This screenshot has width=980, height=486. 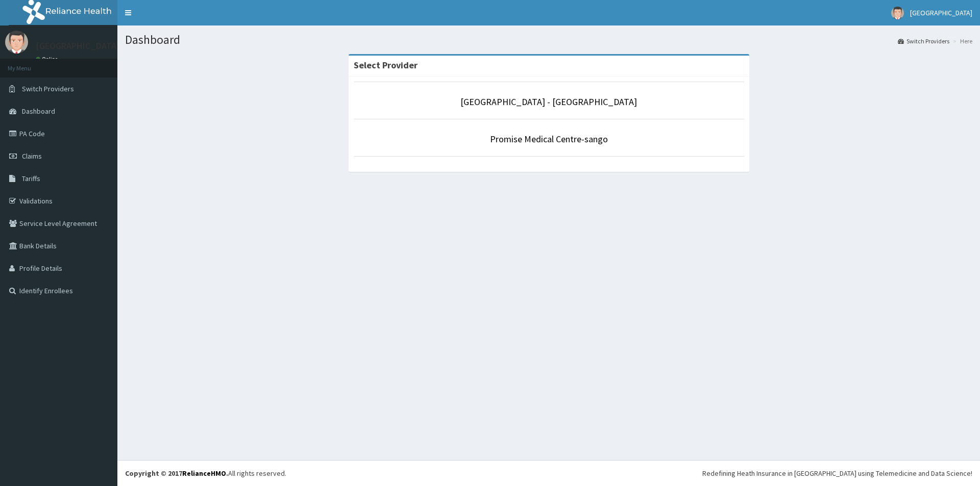 I want to click on li: Here, so click(x=961, y=41).